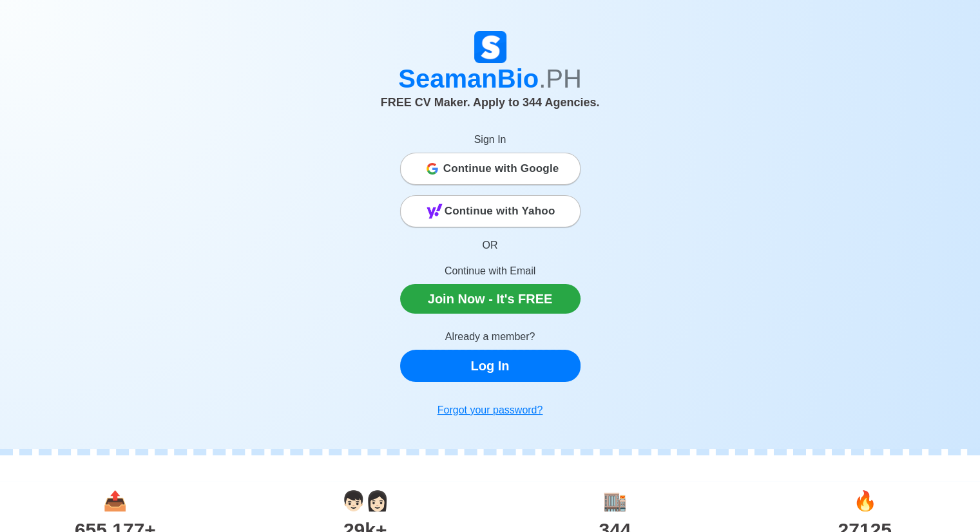 Image resolution: width=980 pixels, height=532 pixels. Describe the element at coordinates (490, 212) in the screenshot. I see `button: Continue with Yahoo` at that location.